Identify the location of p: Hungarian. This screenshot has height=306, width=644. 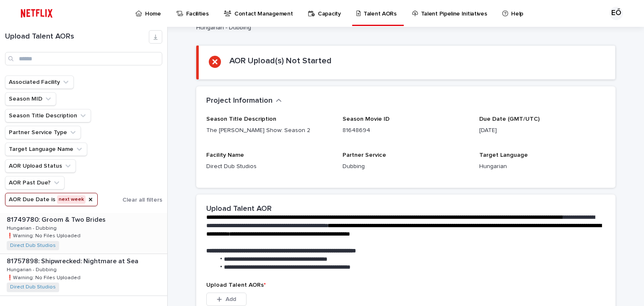
(542, 166).